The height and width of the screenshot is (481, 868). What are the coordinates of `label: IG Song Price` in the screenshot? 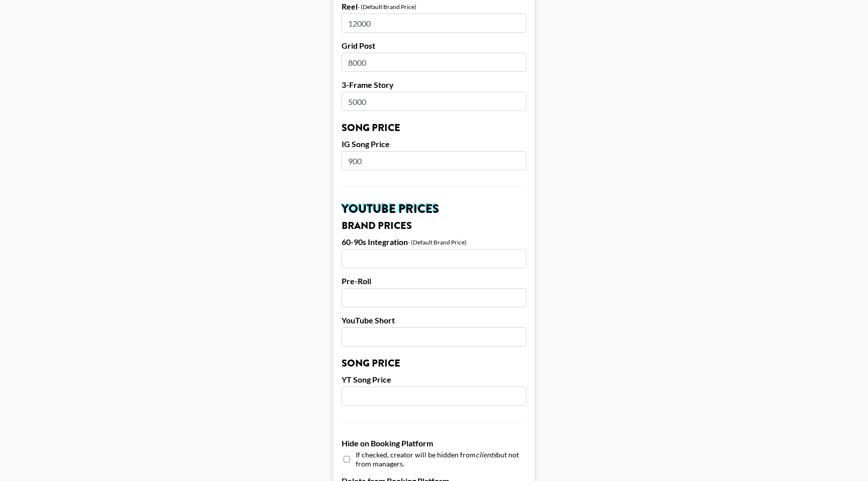 It's located at (434, 144).